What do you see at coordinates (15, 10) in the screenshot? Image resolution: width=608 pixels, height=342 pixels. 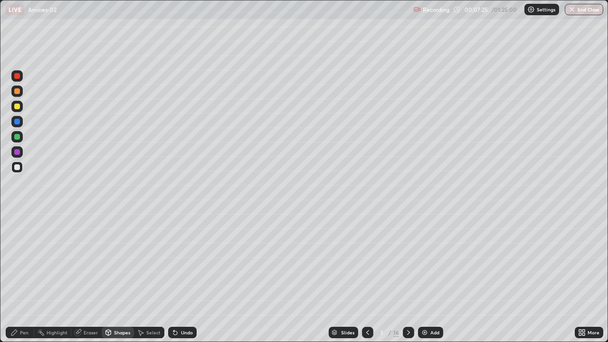 I see `p: LIVE` at bounding box center [15, 10].